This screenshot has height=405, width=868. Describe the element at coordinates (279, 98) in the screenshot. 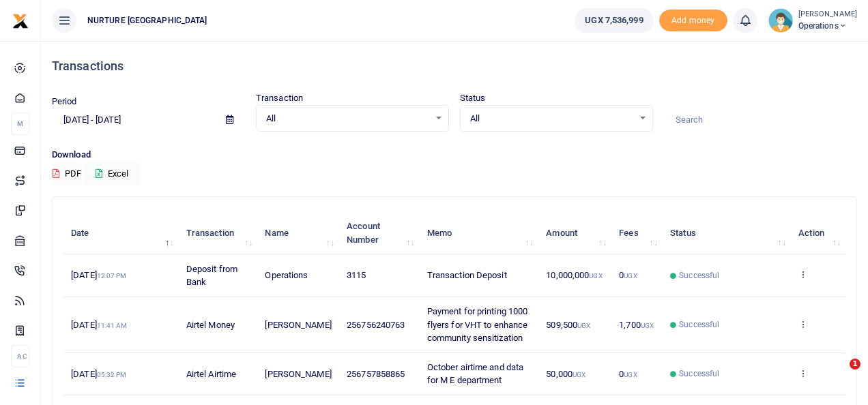

I see `label: Transaction` at that location.